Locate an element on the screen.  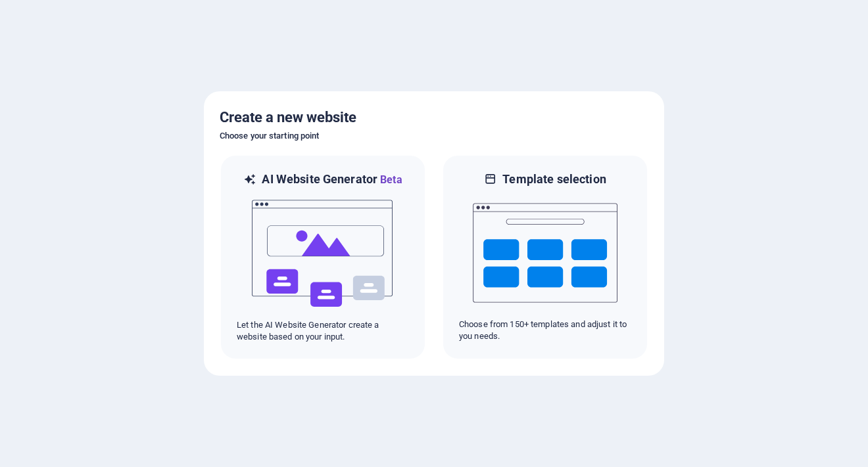
h6: Template selection is located at coordinates (554, 179).